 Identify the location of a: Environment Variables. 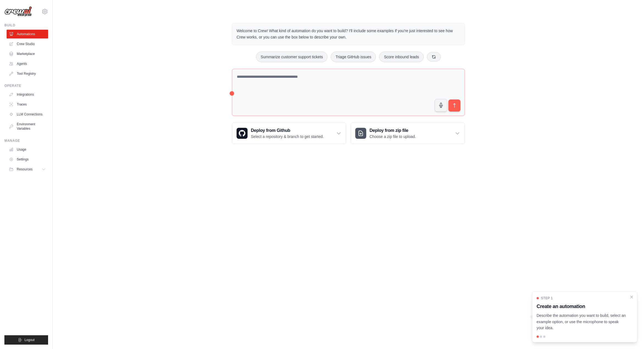
(27, 126).